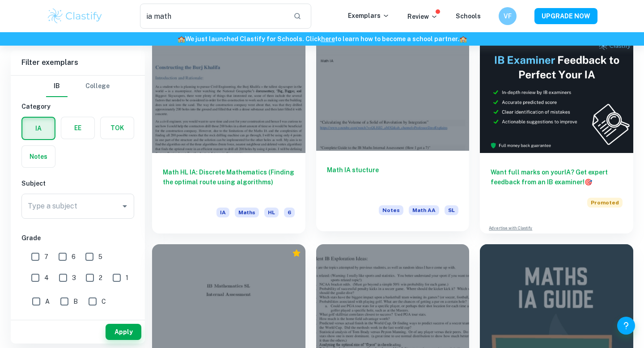  I want to click on span: 2, so click(101, 278).